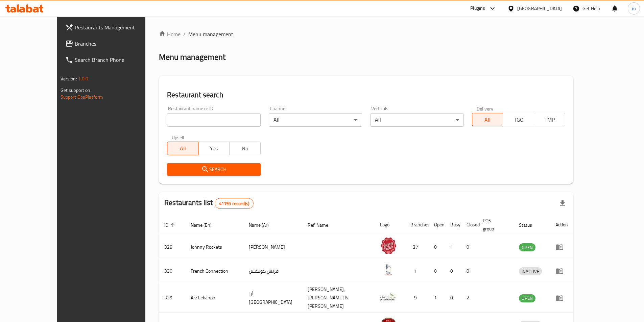 This screenshot has height=322, width=644. Describe the element at coordinates (206, 225) in the screenshot. I see `span: Name (En)` at that location.